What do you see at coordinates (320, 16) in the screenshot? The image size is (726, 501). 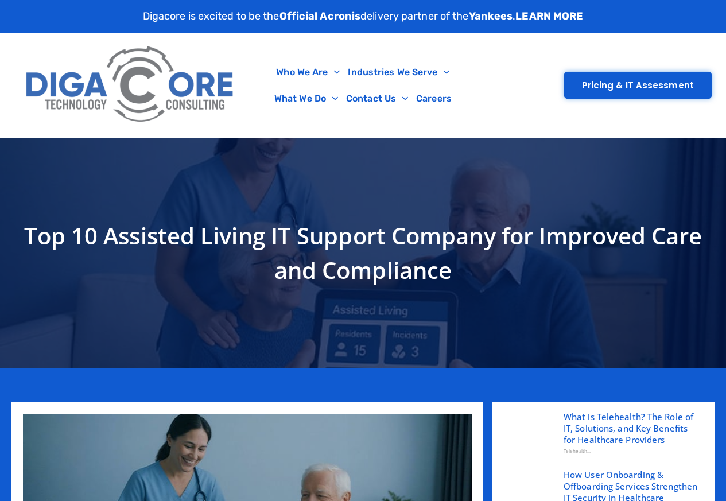 I see `strong: Official Acronis` at bounding box center [320, 16].